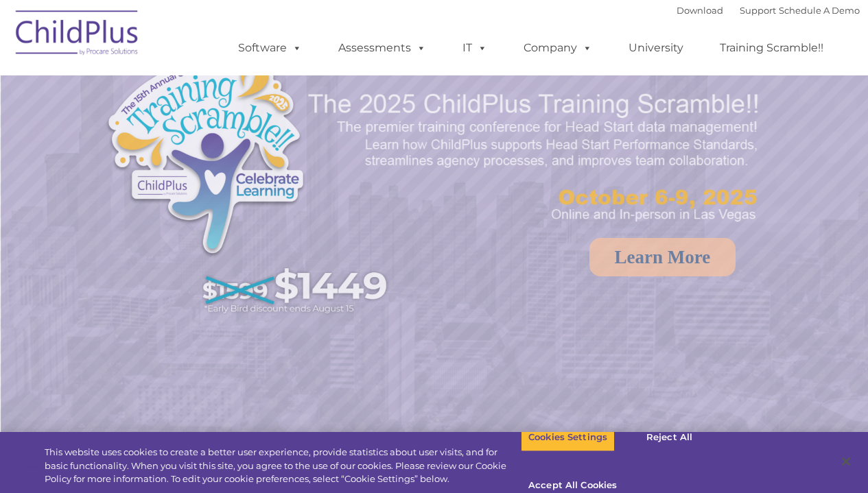 Image resolution: width=868 pixels, height=493 pixels. Describe the element at coordinates (656, 48) in the screenshot. I see `a: University` at that location.